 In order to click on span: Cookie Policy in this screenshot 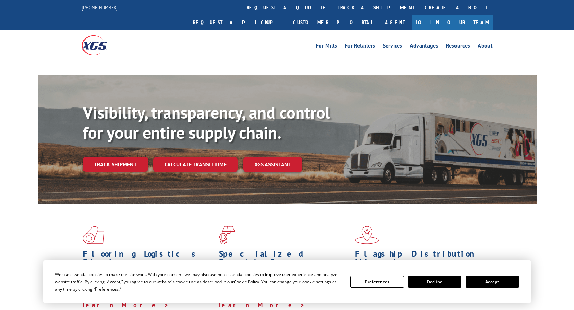, I will do `click(246, 281)`.